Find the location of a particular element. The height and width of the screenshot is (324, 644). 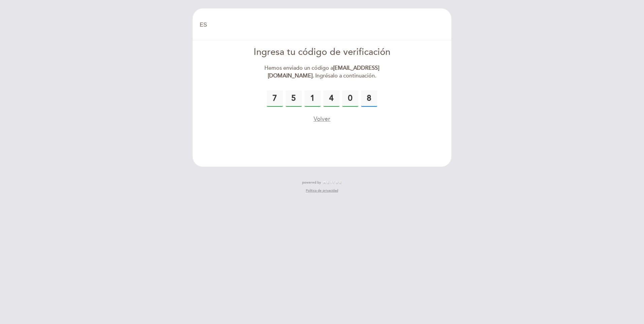

a: powered by is located at coordinates (322, 183).